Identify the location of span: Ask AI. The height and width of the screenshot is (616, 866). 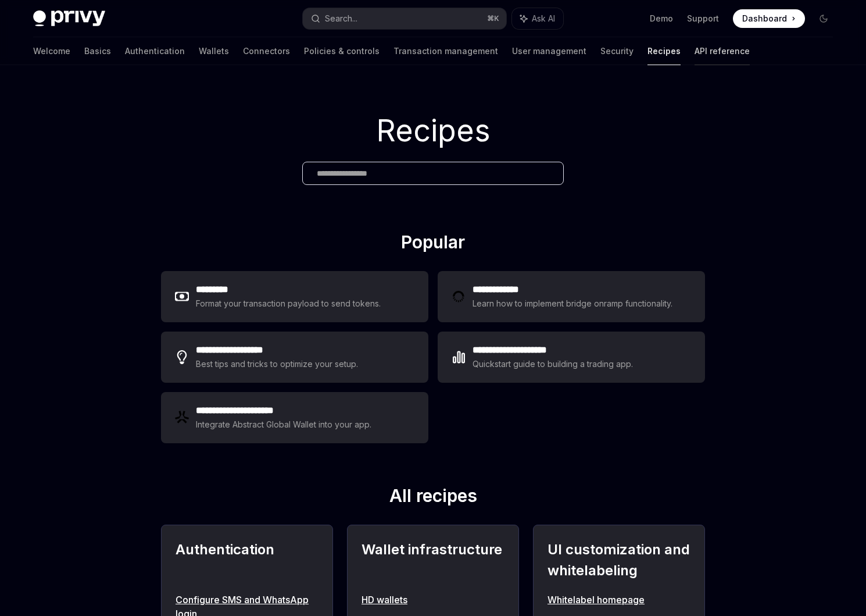
(544, 19).